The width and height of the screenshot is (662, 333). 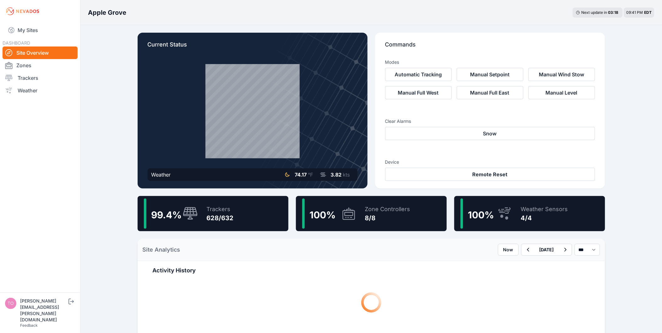 What do you see at coordinates (23, 11) in the screenshot?
I see `img: Nevados` at bounding box center [23, 11].